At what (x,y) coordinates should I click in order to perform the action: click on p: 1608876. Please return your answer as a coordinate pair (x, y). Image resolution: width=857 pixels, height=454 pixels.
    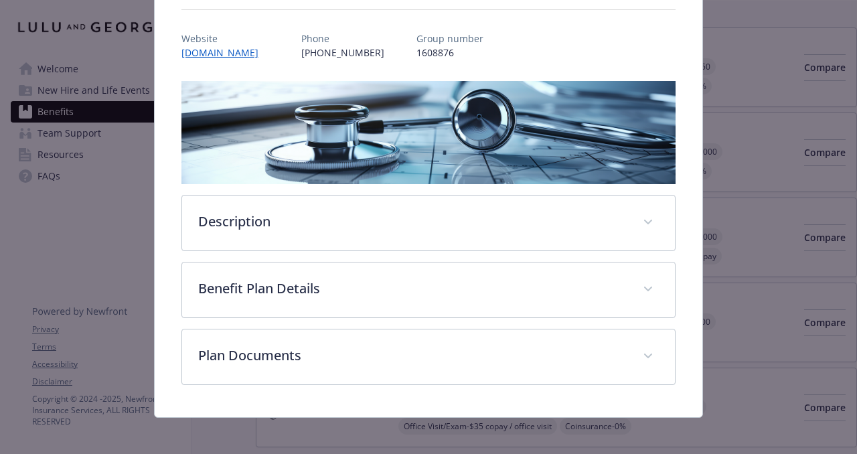
    Looking at the image, I should click on (450, 52).